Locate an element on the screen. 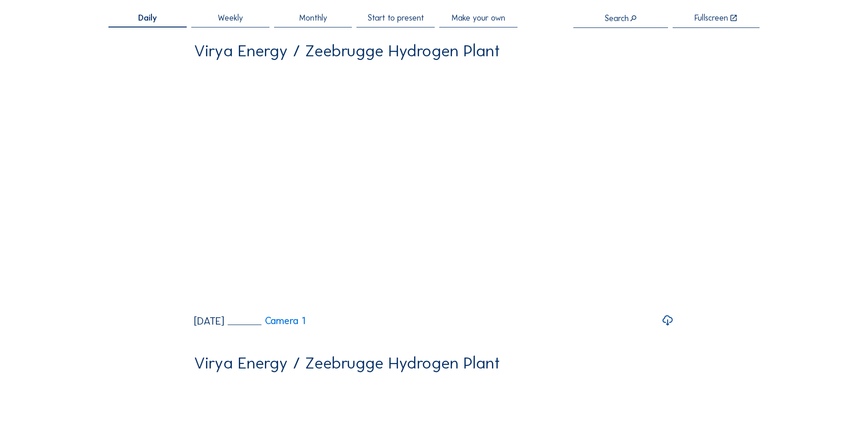 Image resolution: width=868 pixels, height=423 pixels. div: Fullscreen is located at coordinates (711, 18).